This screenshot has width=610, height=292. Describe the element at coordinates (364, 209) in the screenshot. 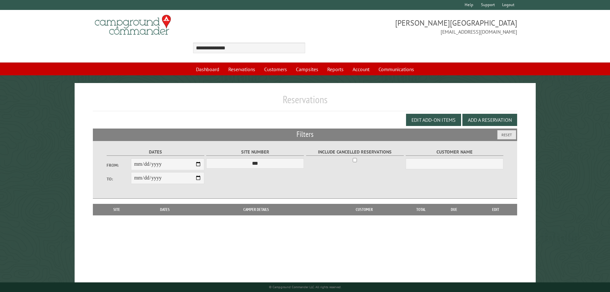

I see `th: Customer` at that location.